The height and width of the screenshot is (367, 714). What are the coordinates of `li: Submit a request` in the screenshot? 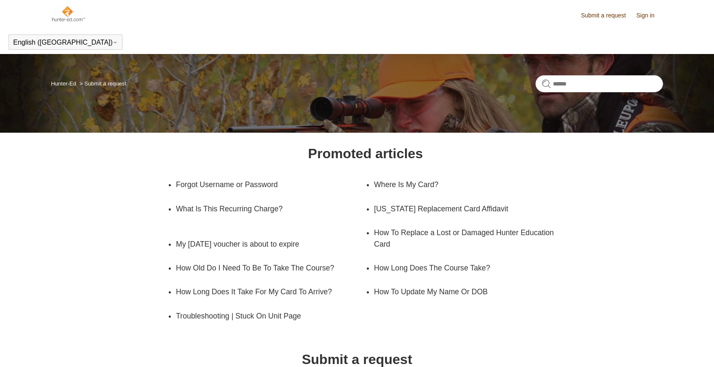 It's located at (102, 83).